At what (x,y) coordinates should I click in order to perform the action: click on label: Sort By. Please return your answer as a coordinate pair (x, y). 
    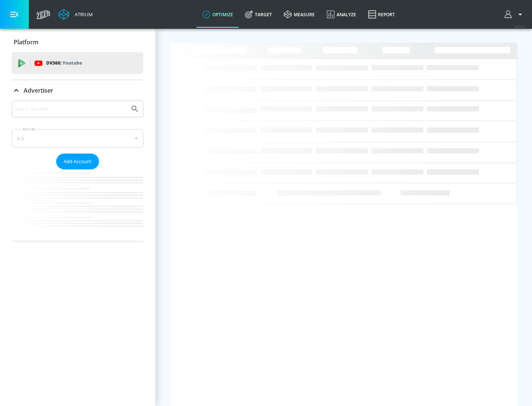
    Looking at the image, I should click on (29, 129).